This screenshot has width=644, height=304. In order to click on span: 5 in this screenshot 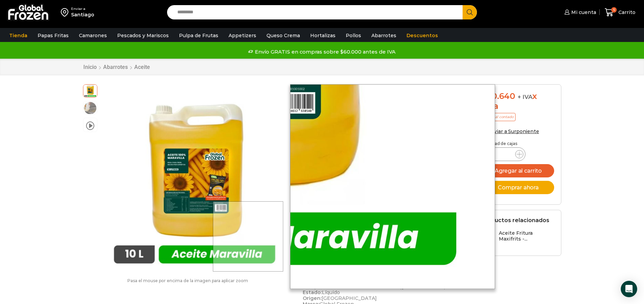, I will do `click(614, 10)`.